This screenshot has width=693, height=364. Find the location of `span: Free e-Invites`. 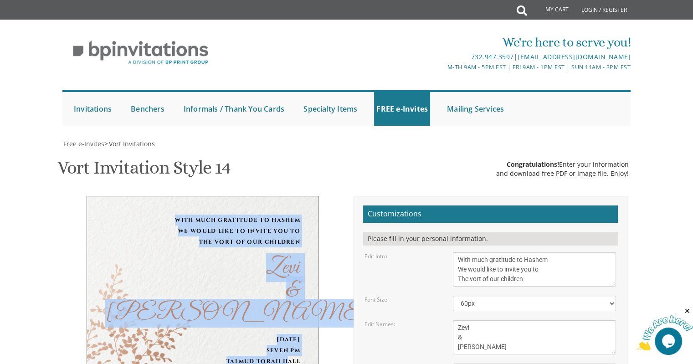

span: Free e-Invites is located at coordinates (84, 143).